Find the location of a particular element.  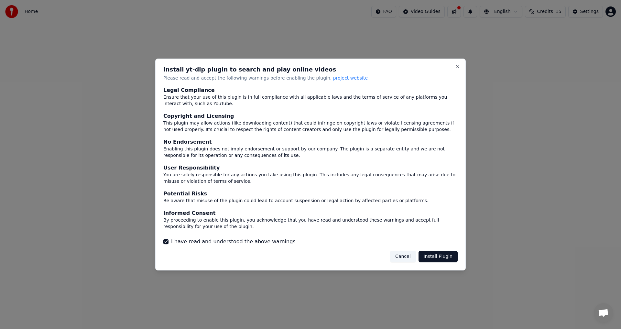

div: You are solely responsible for any actions you take using this plugin. This includes any legal co... is located at coordinates (311, 178).